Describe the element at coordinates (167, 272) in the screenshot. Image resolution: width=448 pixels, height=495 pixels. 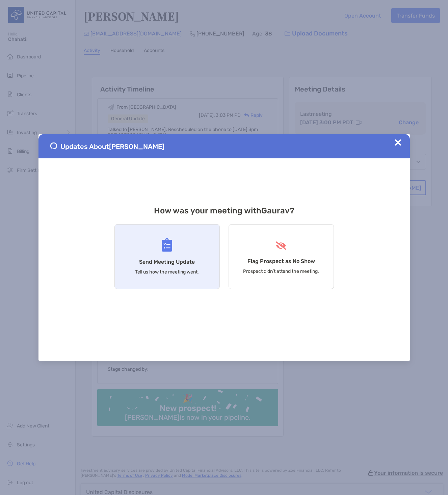
I see `p: Tell us how the meeting went.` at that location.